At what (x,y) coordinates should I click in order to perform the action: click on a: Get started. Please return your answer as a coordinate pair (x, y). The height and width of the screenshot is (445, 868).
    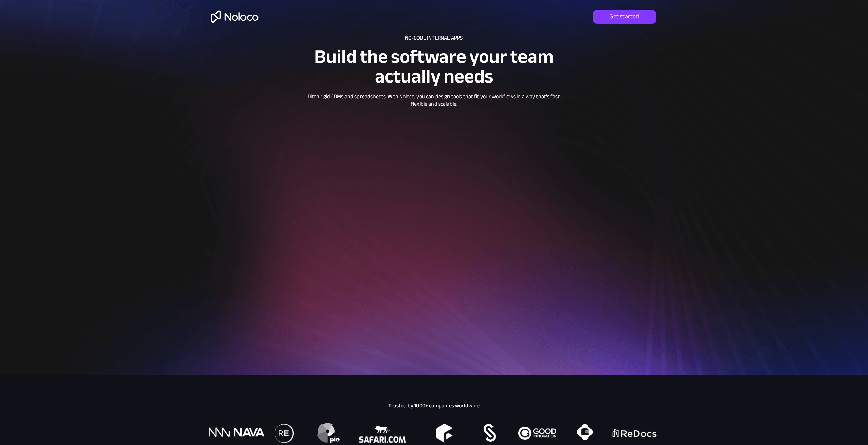
    Looking at the image, I should click on (624, 17).